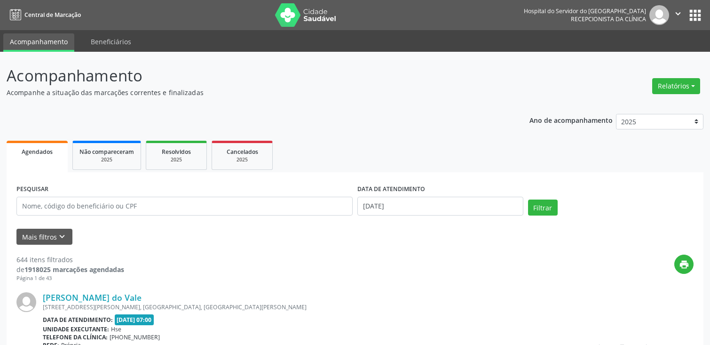  What do you see at coordinates (184, 206) in the screenshot?
I see `input: Nome, código do beneficiário ou CPF` at bounding box center [184, 206].